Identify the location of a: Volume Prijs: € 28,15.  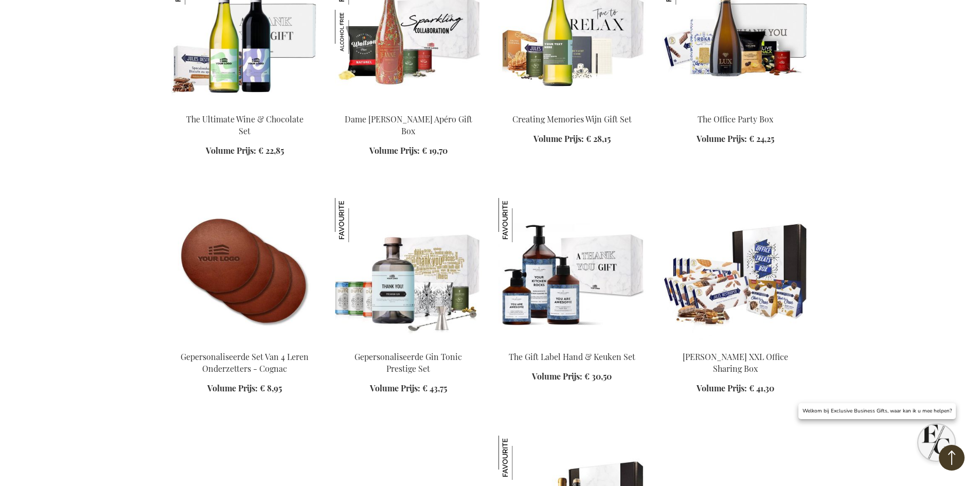
(572, 139).